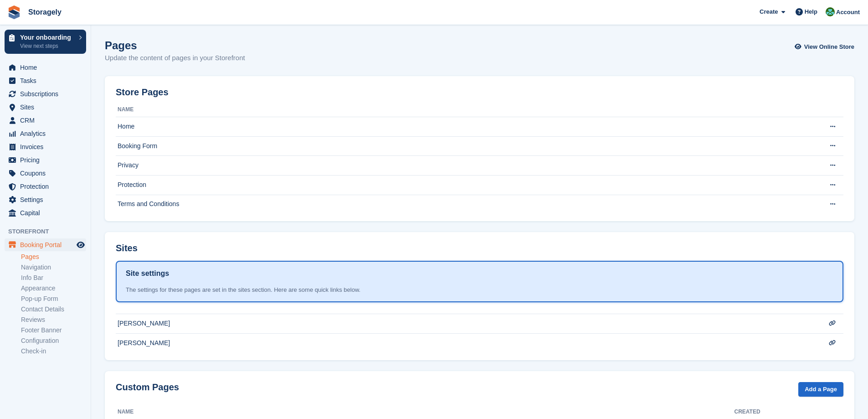  What do you see at coordinates (53, 257) in the screenshot?
I see `a: Pages` at bounding box center [53, 257].